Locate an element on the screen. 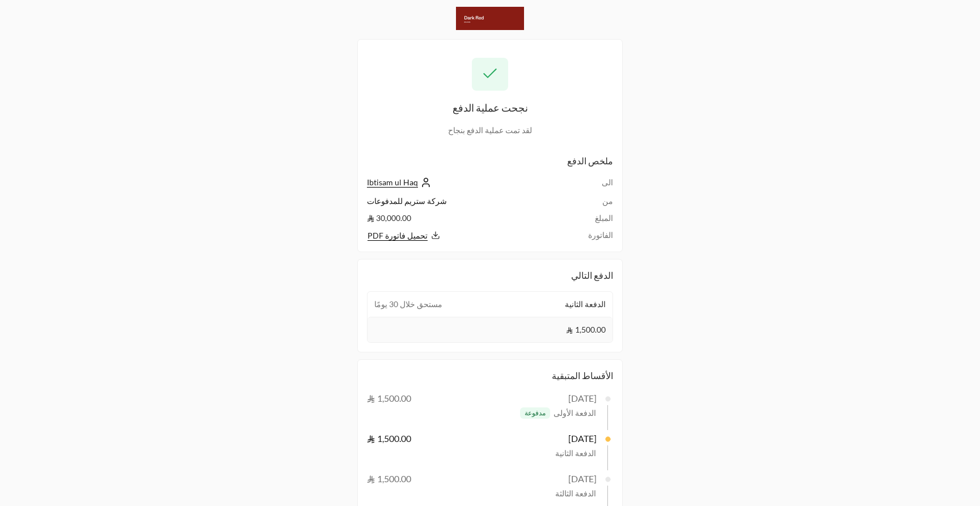  span: الدفعة الثالثة is located at coordinates (576, 494).